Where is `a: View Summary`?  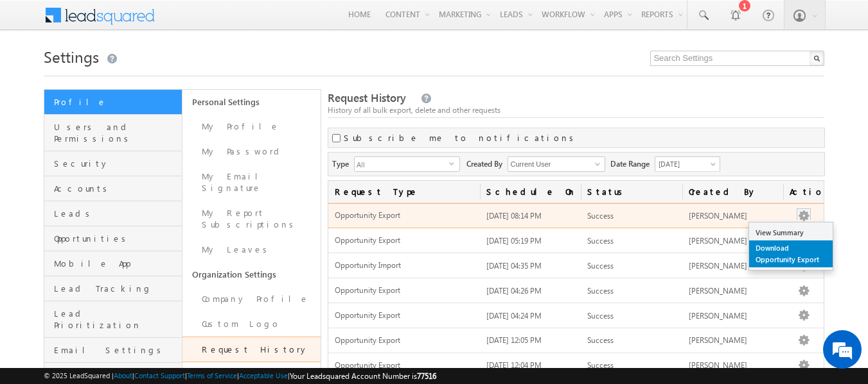
a: View Summary is located at coordinates (791, 233).